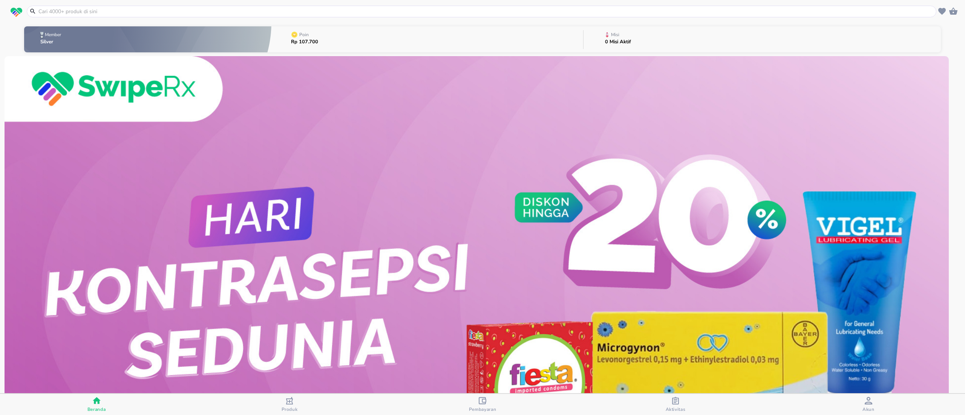 The width and height of the screenshot is (965, 415). Describe the element at coordinates (148, 39) in the screenshot. I see `button: MemberSilver` at that location.